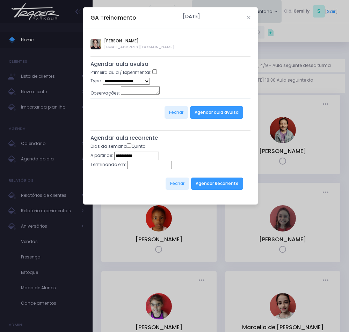 This screenshot has width=349, height=332. What do you see at coordinates (171, 64) in the screenshot?
I see `h5: Agendar aula avulsa` at bounding box center [171, 64].